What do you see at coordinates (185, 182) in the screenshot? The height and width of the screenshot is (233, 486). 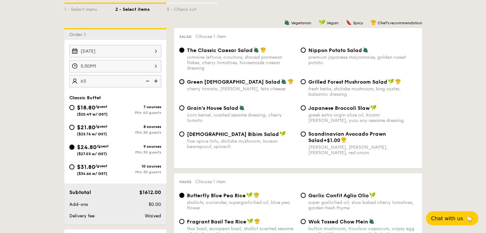 I see `span: Mains` at bounding box center [185, 182].